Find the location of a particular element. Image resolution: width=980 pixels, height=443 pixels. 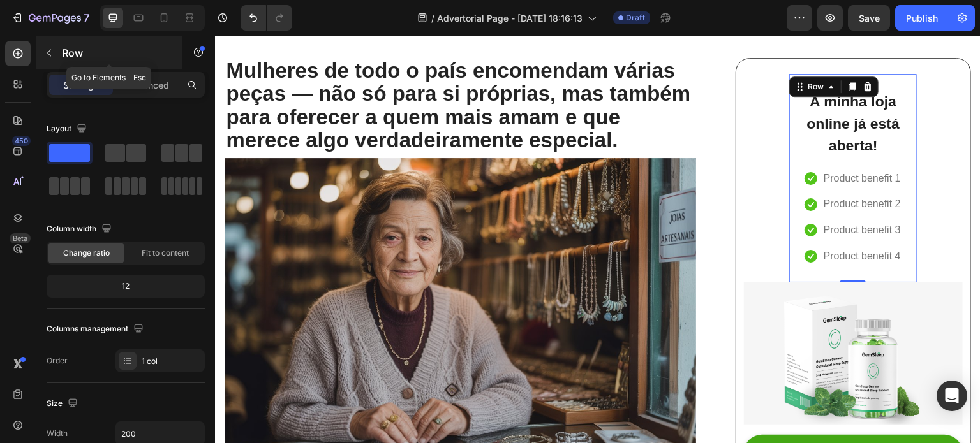

div: Width is located at coordinates (57, 433).